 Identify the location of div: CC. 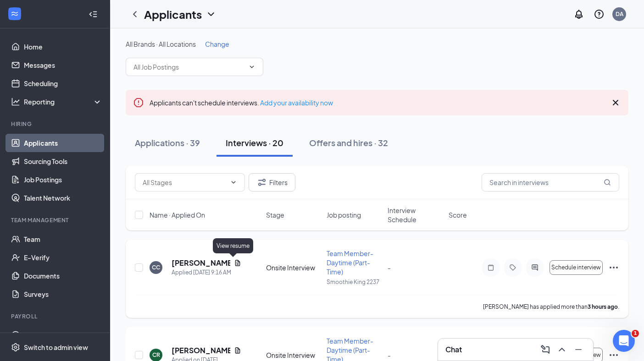
(156, 267).